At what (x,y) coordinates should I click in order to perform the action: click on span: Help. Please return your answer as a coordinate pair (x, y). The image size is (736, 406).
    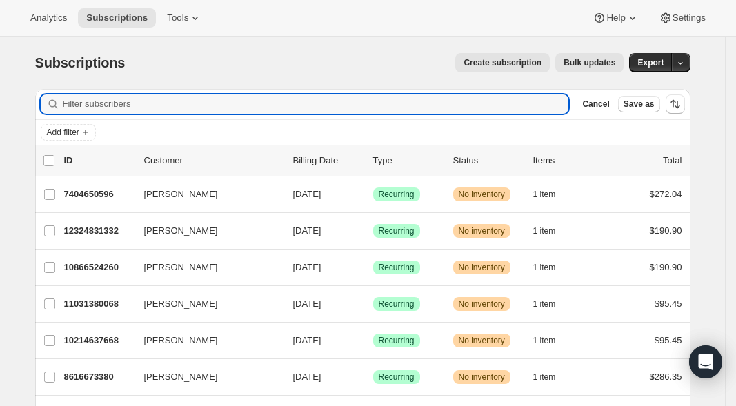
    Looking at the image, I should click on (615, 18).